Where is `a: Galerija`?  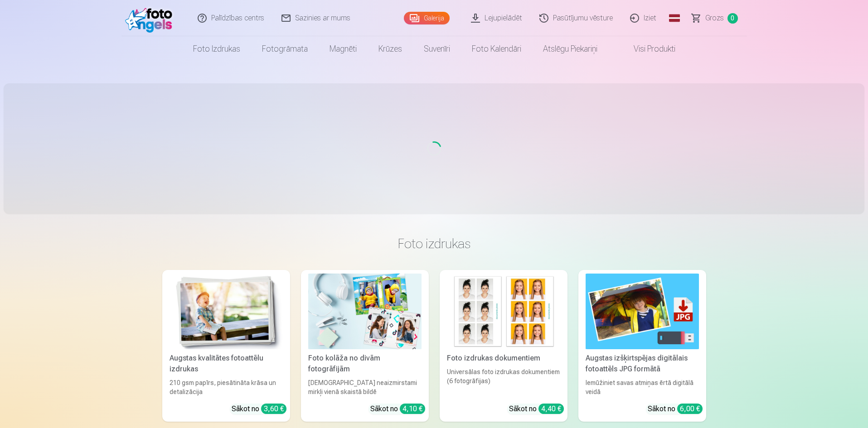 a: Galerija is located at coordinates (427, 18).